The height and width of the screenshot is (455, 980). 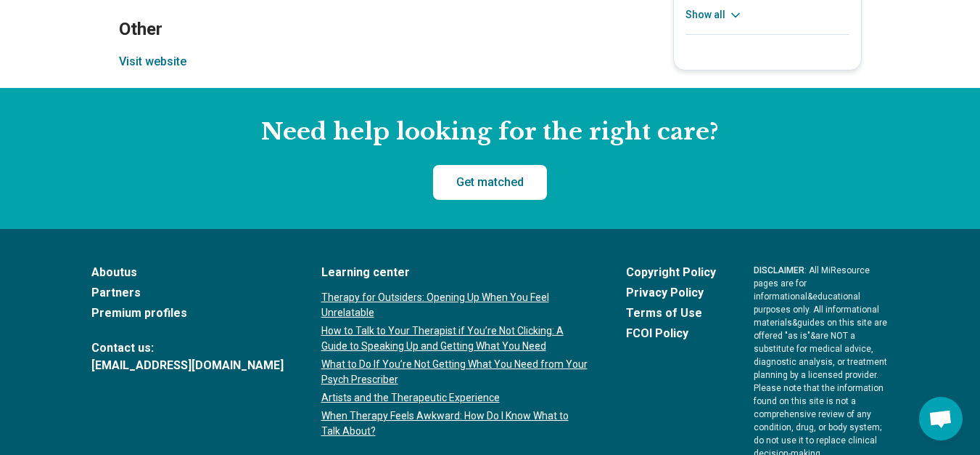 I want to click on a: When Therapy Feels Awkward: How Do I Know What to Talk About?, so click(x=455, y=424).